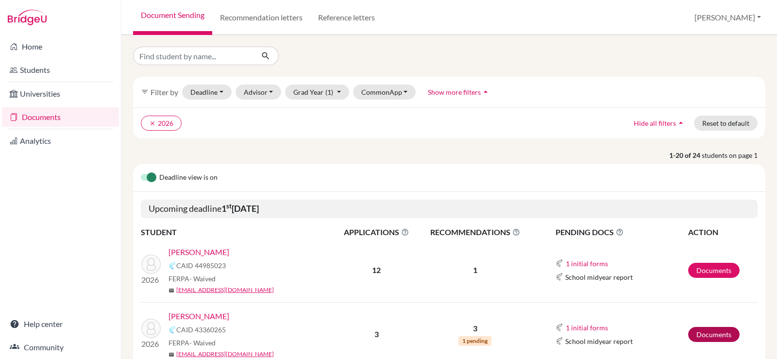 The width and height of the screenshot is (777, 359). What do you see at coordinates (621, 232) in the screenshot?
I see `span: PENDING DOCS` at bounding box center [621, 232].